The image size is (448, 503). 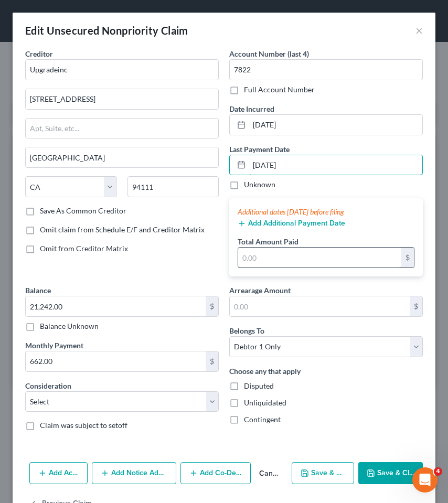 What do you see at coordinates (83, 211) in the screenshot?
I see `label: Save As Common Creditor` at bounding box center [83, 211].